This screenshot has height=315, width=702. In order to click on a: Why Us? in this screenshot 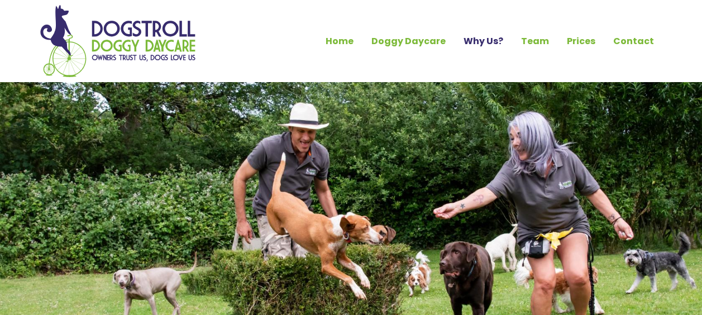, I will do `click(483, 41)`.